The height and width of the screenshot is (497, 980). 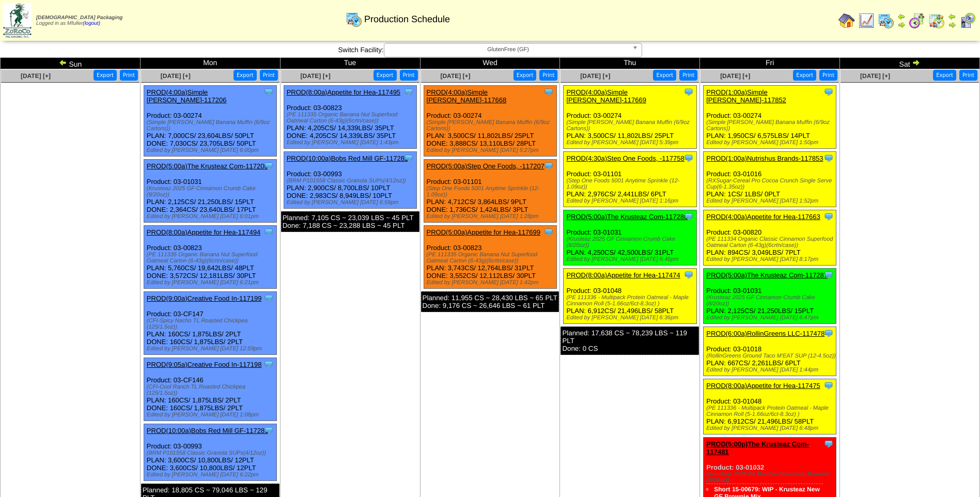 What do you see at coordinates (490, 64) in the screenshot?
I see `td: Wed` at bounding box center [490, 64].